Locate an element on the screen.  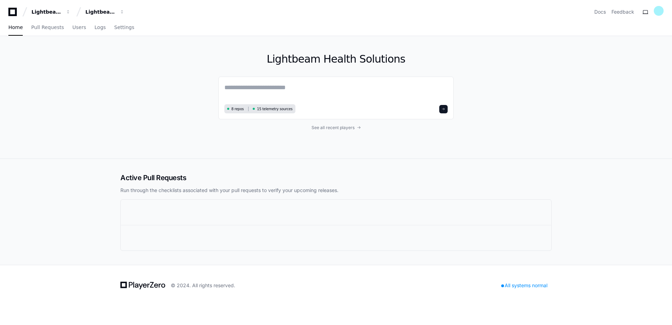
div: © 2024. All rights reserved. is located at coordinates (203, 285).